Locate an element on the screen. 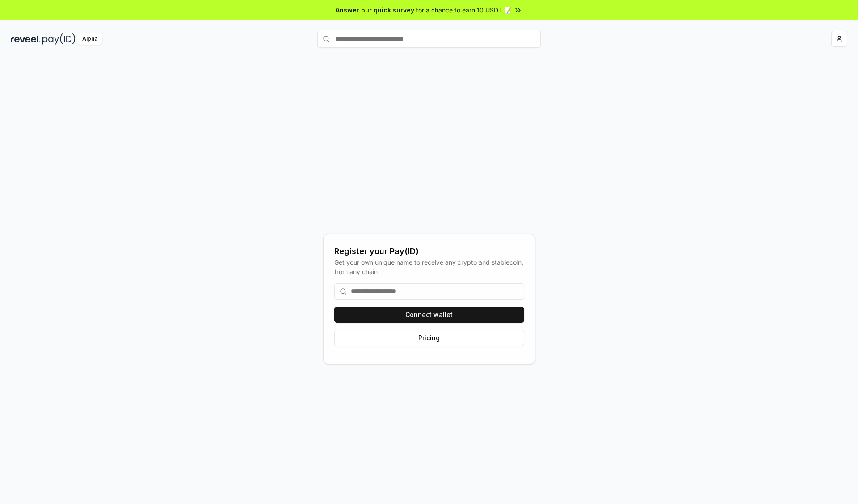  button: Pricing is located at coordinates (429, 338).